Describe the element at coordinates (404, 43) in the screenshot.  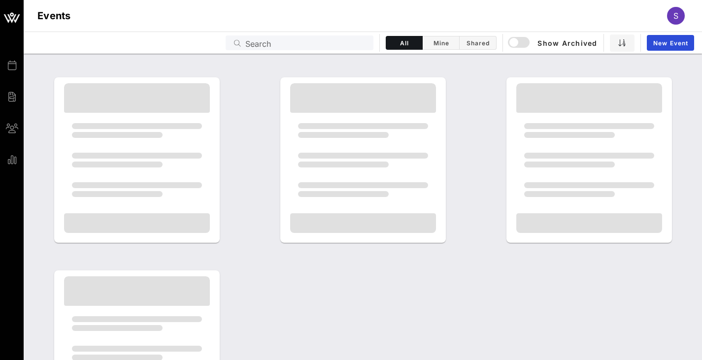
I see `span: All` at that location.